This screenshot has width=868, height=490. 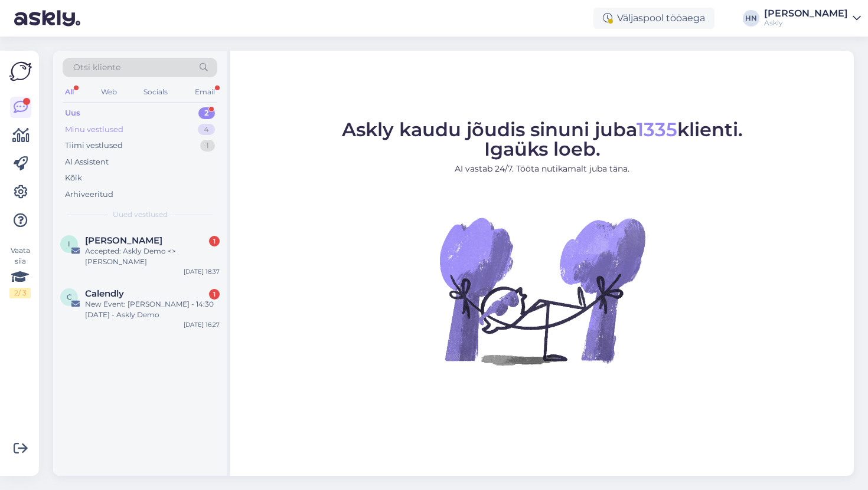 What do you see at coordinates (97, 67) in the screenshot?
I see `span: Otsi kliente` at bounding box center [97, 67].